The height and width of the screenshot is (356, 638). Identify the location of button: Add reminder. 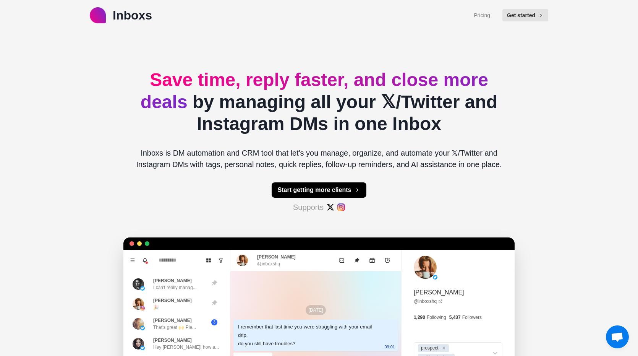
(388, 260).